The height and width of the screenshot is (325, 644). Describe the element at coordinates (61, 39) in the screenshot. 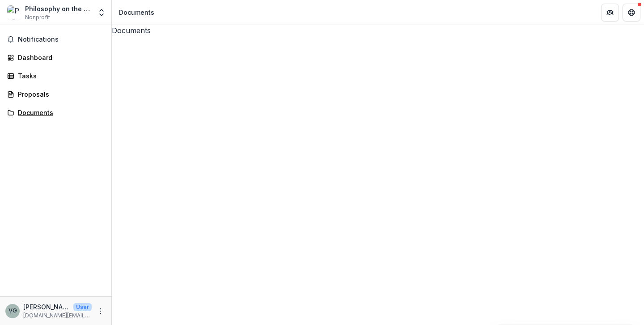

I see `span: Notifications` at that location.